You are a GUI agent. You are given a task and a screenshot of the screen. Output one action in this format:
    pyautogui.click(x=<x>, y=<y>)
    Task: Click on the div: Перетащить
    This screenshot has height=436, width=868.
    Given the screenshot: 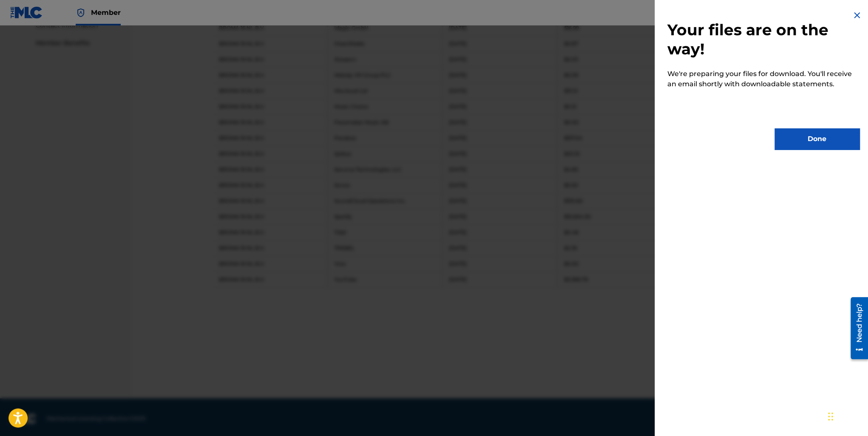 What is the action you would take?
    pyautogui.click(x=831, y=416)
    